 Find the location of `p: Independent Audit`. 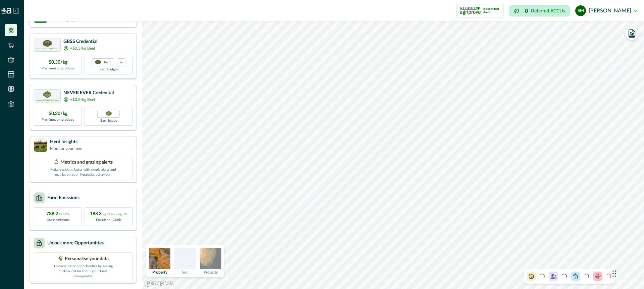

p: Independent Audit is located at coordinates (492, 10).